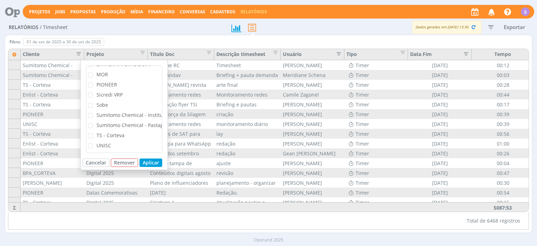 This screenshot has width=537, height=246. I want to click on button: Jobs, so click(60, 12).